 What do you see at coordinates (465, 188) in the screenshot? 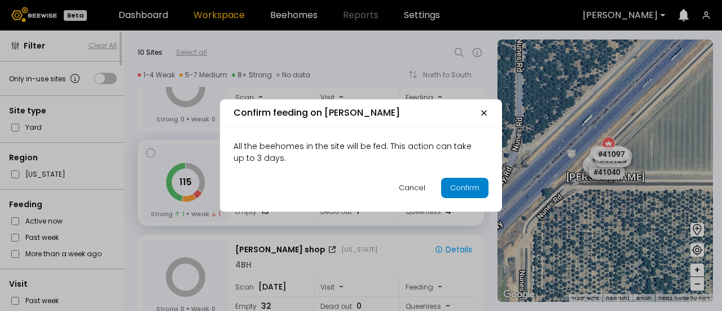
I see `button: Confirm` at bounding box center [465, 188].